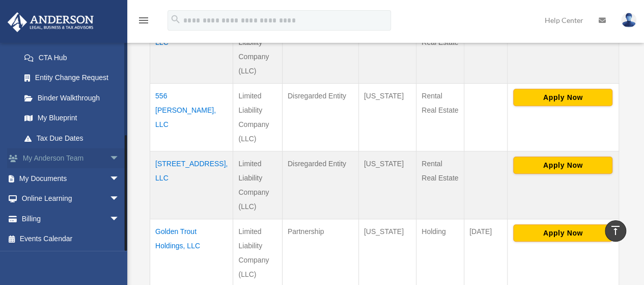  What do you see at coordinates (71, 198) in the screenshot?
I see `a: Online Learningarrow_drop_down` at bounding box center [71, 198].